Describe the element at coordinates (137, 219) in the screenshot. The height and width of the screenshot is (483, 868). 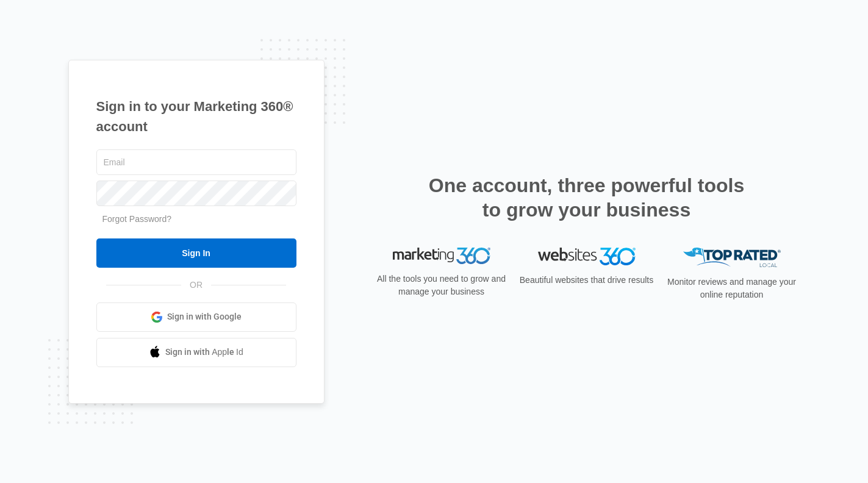
I see `a: Forgot Password?` at that location.